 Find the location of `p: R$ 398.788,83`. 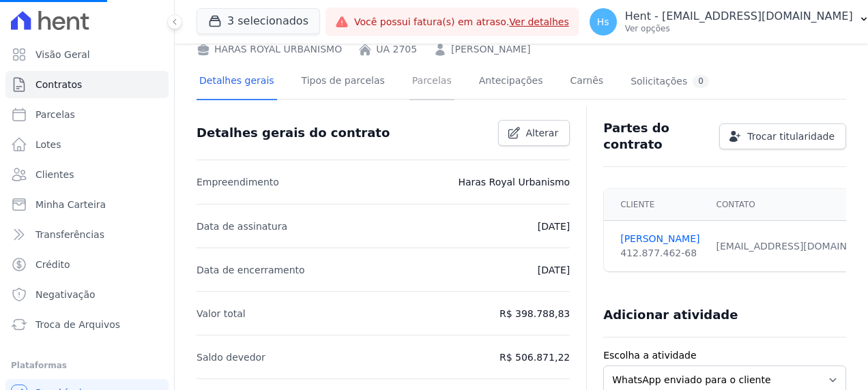

p: R$ 398.788,83 is located at coordinates (534, 313).